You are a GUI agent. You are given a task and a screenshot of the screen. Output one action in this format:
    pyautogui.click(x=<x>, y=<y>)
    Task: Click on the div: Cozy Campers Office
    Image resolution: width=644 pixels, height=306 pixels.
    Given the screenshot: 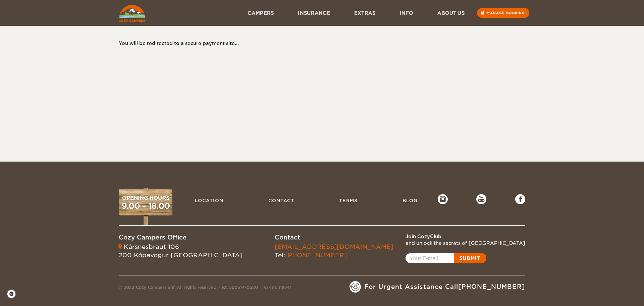 What is the action you would take?
    pyautogui.click(x=180, y=237)
    